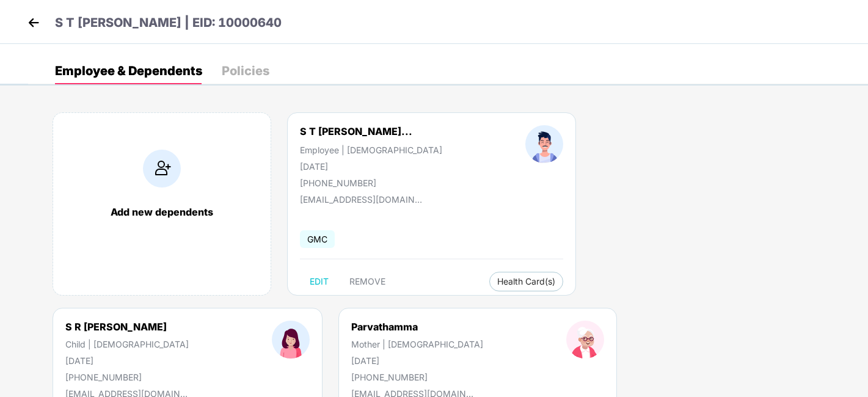 The image size is (868, 397). I want to click on span: REMOVE, so click(367, 282).